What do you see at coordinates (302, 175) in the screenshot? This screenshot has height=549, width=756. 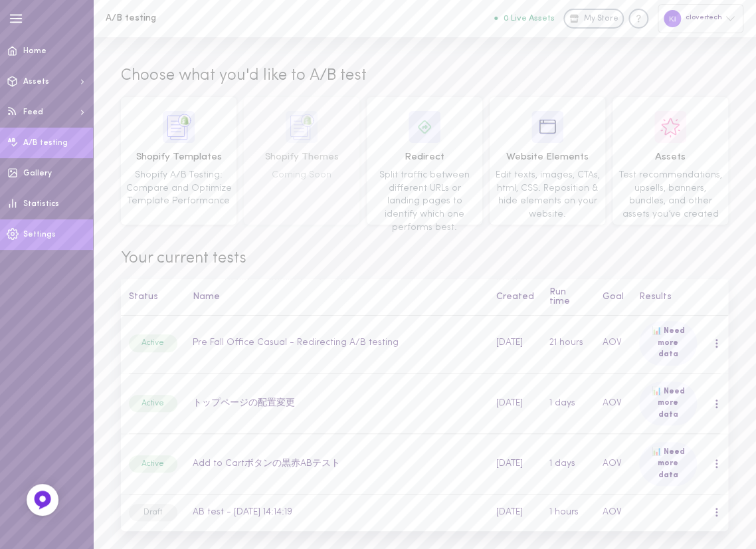 I see `span: Coming Soon` at bounding box center [302, 175].